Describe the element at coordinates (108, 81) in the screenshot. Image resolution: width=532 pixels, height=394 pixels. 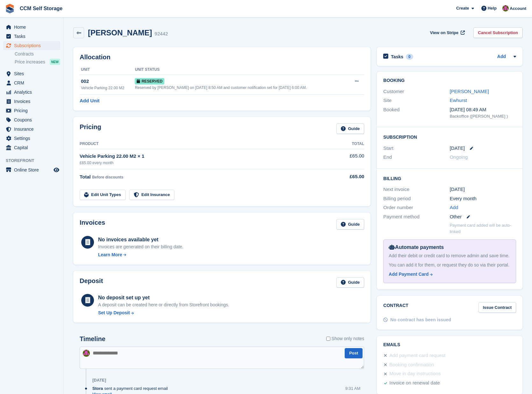
I see `div: 002` at that location.